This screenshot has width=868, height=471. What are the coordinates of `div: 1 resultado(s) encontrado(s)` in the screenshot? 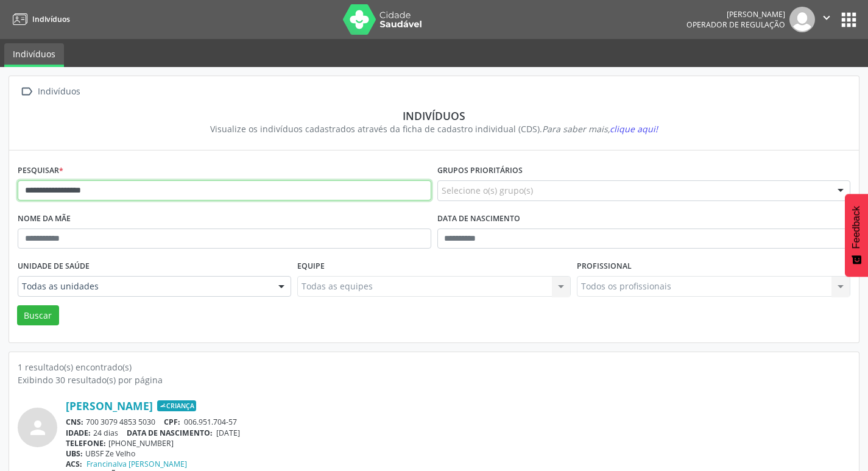 It's located at (434, 367).